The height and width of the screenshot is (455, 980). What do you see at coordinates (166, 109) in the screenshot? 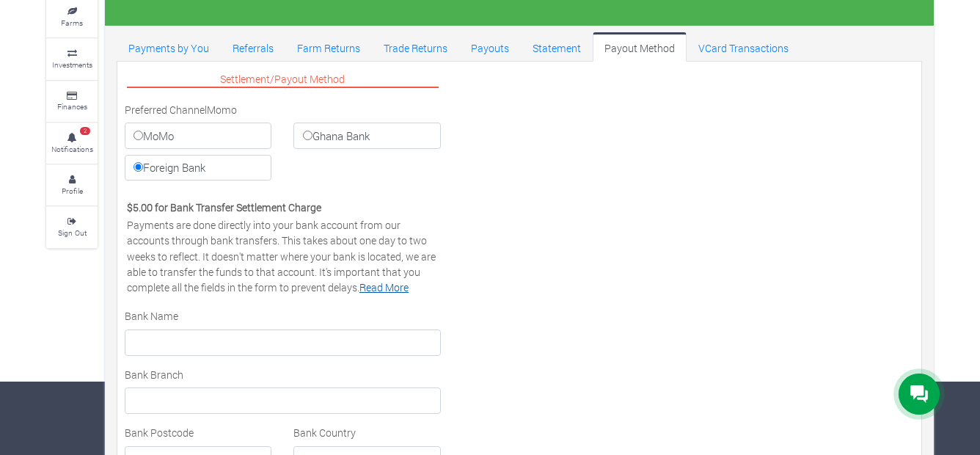
I see `label: Preferred Channel` at bounding box center [166, 109].